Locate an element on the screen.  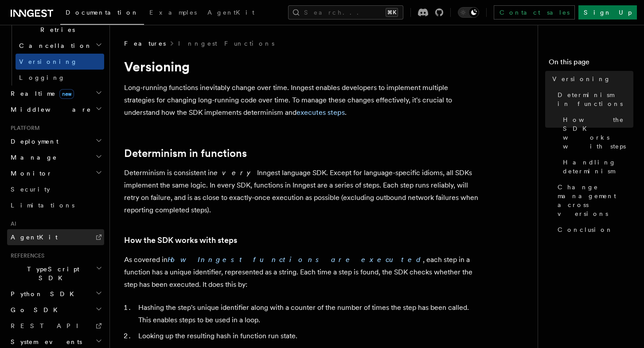
p: Determinism is consistent in Inngest language SDK. Except for language-specific idioms, all SDKs ... is located at coordinates (301, 192).